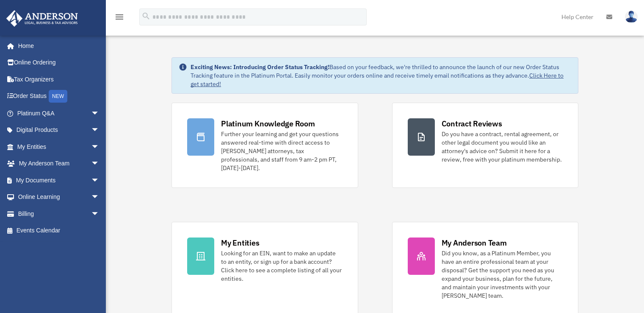 This screenshot has height=313, width=644. I want to click on div: Did you know, as a Platinum Member, you have an entire professional team at your disposal? Get th..., so click(502, 274).